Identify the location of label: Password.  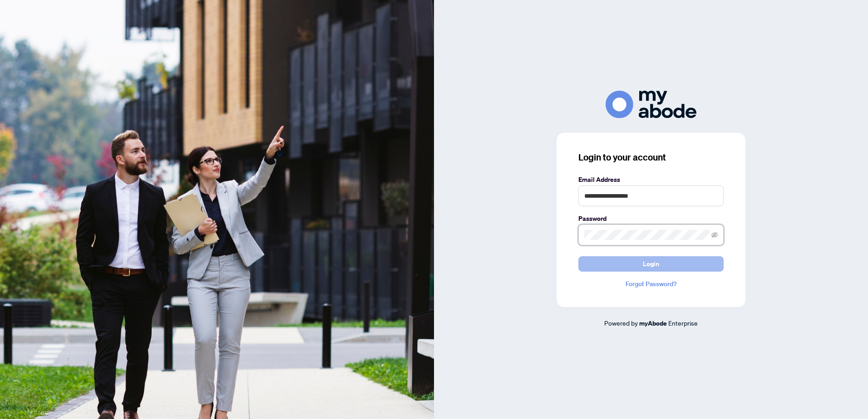
(651, 219).